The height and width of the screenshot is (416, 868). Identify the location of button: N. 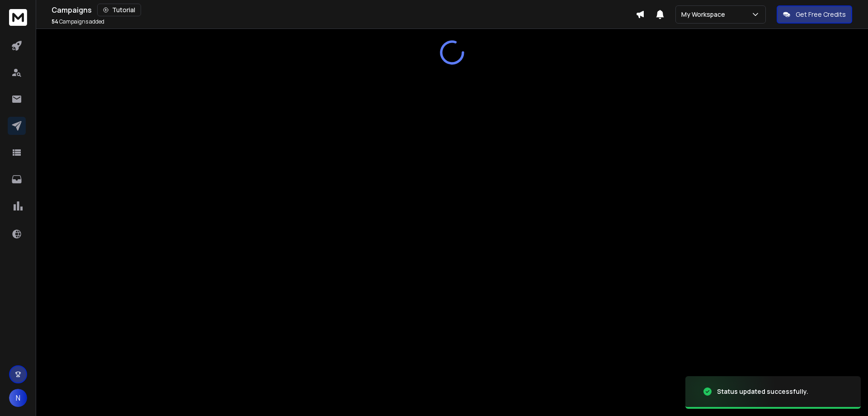
(18, 398).